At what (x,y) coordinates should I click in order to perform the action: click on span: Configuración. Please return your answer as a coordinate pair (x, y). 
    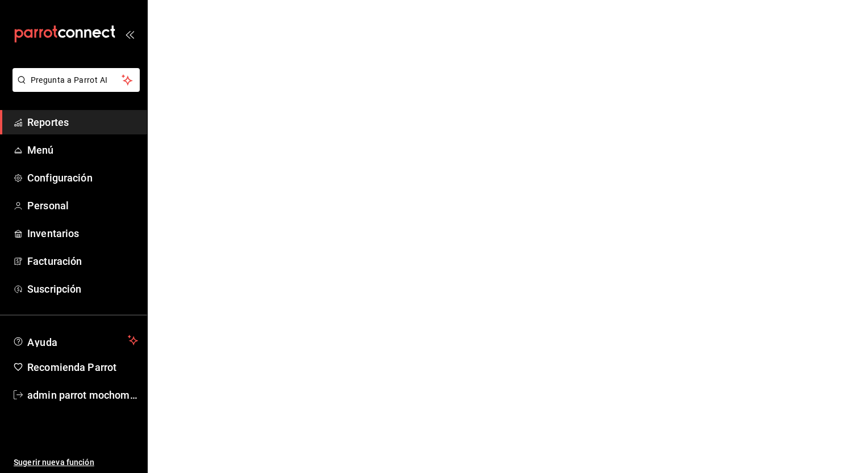
    Looking at the image, I should click on (82, 178).